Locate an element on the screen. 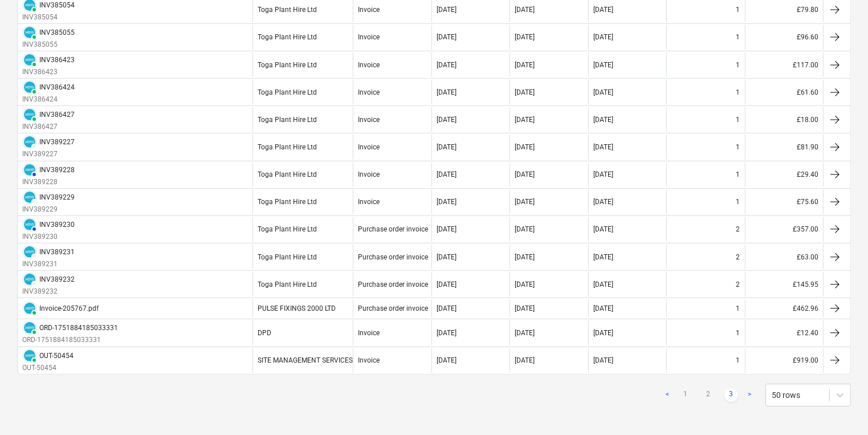 The height and width of the screenshot is (435, 868). div: ORD-1751884185033331 is located at coordinates (78, 327).